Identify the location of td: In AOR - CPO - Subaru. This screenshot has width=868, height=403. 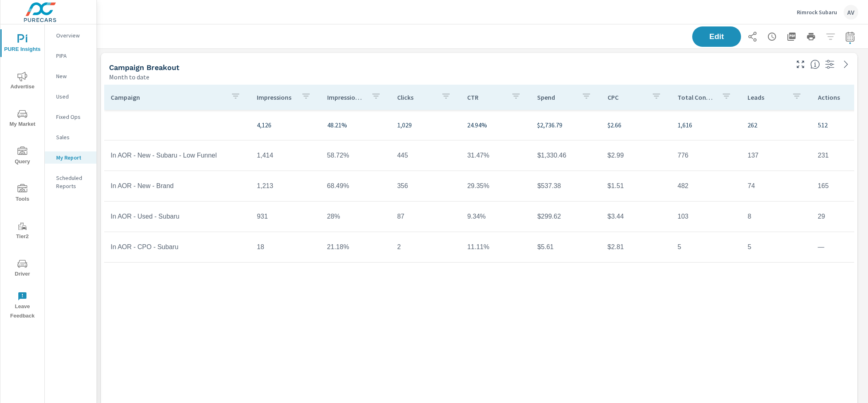
(177, 247).